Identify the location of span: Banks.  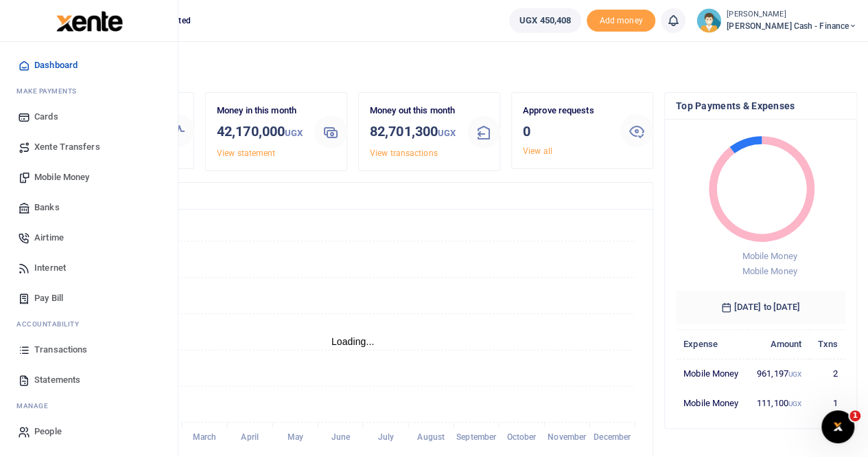
(47, 208).